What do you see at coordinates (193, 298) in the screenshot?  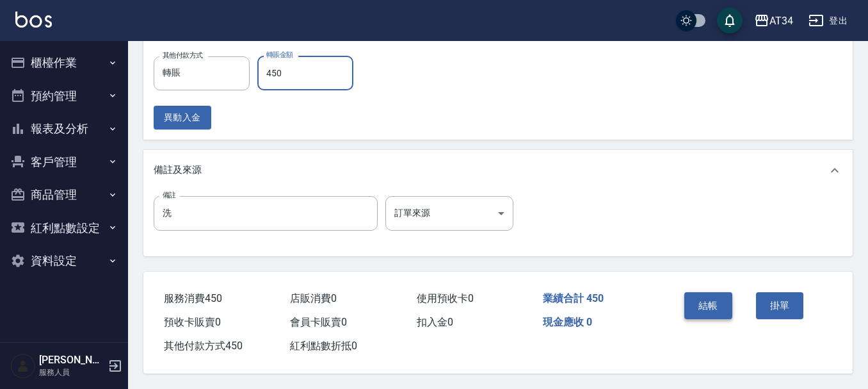 I see `span: 服務消費 450` at bounding box center [193, 298].